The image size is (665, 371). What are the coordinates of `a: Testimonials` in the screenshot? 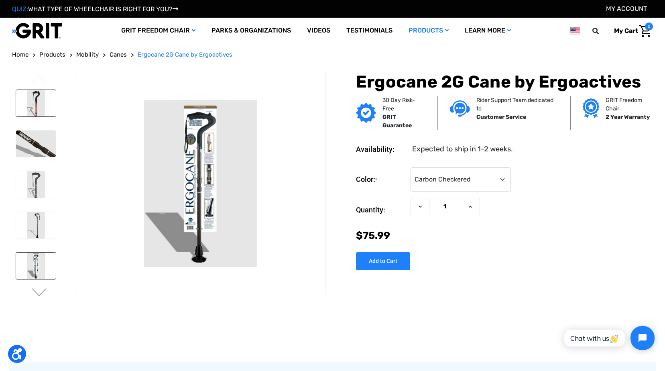 It's located at (369, 30).